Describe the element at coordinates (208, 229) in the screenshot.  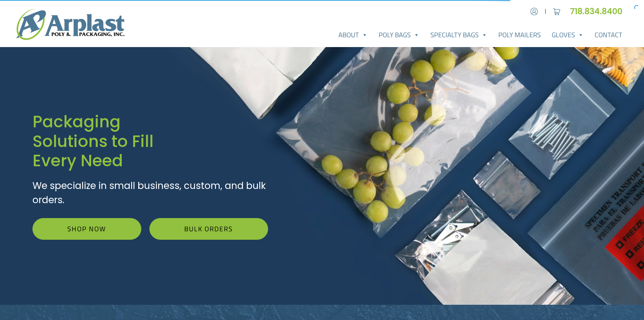
I see `a: Bulk Orders` at that location.